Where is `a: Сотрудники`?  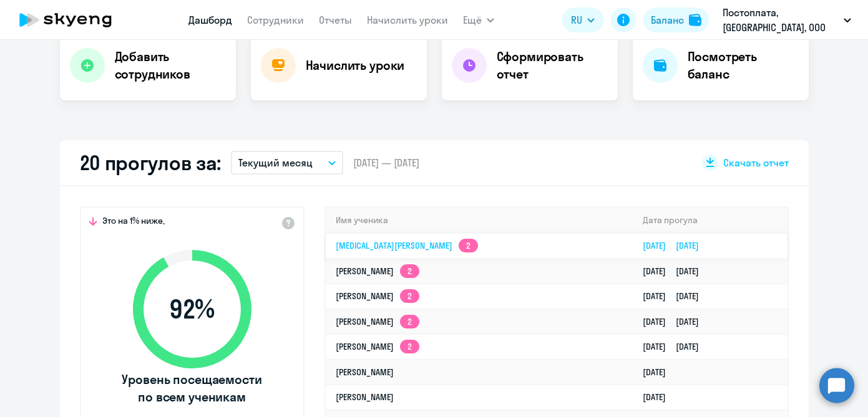
a: Сотрудники is located at coordinates (275, 20).